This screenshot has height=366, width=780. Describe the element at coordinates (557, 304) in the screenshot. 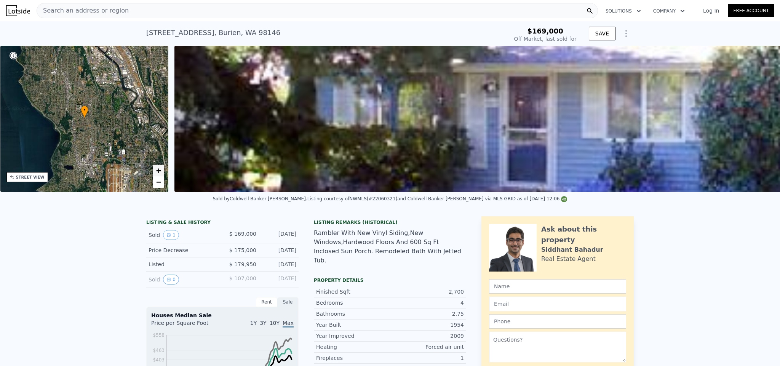

I see `input: Email` at that location.